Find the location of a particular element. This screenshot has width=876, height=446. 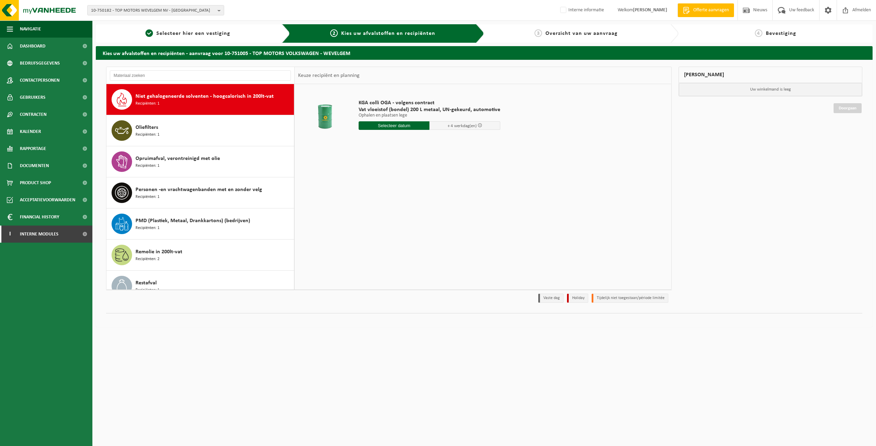

span: PMD (Plastiek, Metaal, Drankkartons) (bedrijven) is located at coordinates (193, 221).